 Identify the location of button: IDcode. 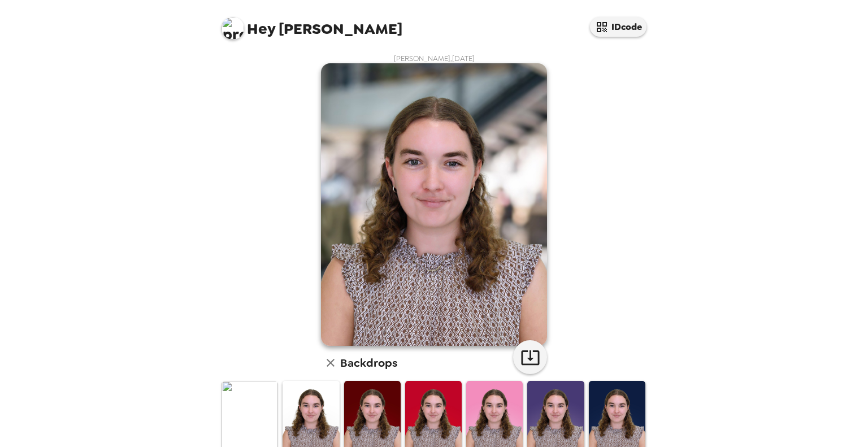
(618, 26).